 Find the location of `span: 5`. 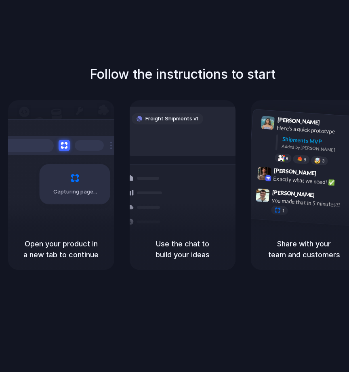

span: 5 is located at coordinates (304, 159).